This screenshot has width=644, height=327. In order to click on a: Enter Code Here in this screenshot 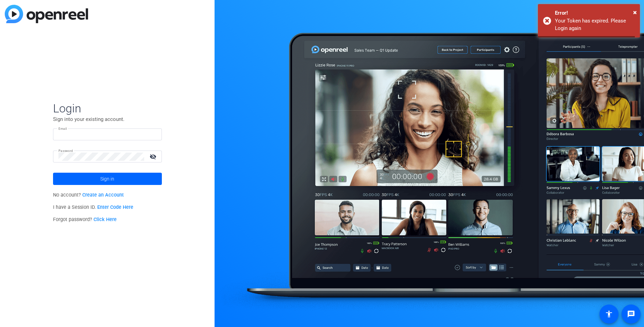, I will do `click(116, 207)`.